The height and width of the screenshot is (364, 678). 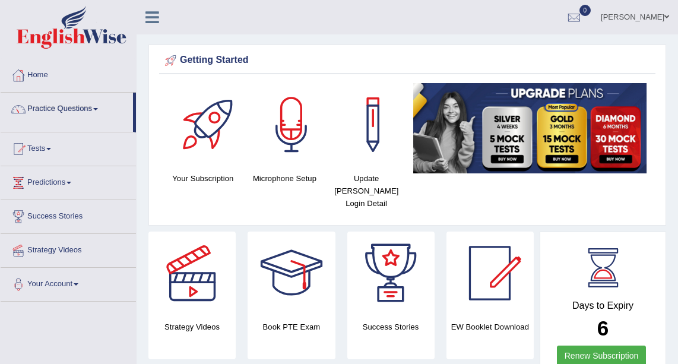 I want to click on h4: Strategy Videos, so click(x=192, y=327).